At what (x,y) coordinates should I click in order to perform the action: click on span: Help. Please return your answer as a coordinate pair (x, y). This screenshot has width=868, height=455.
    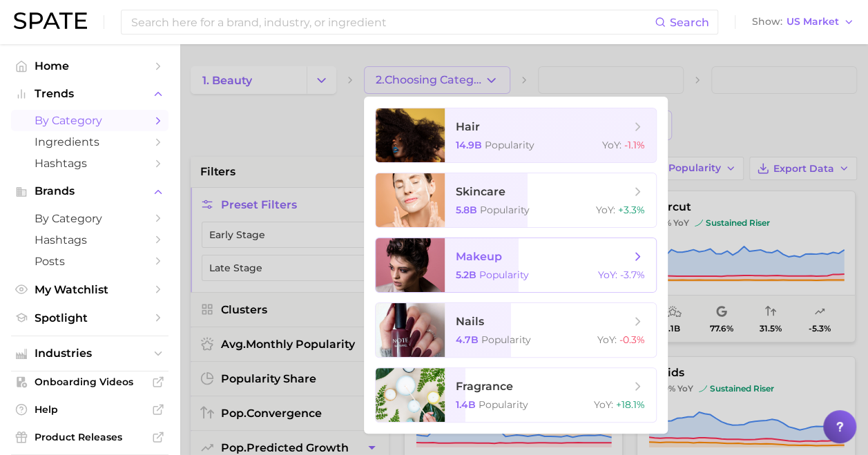
    Looking at the image, I should click on (90, 409).